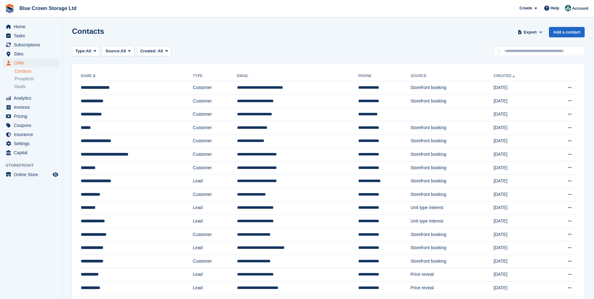 Image resolution: width=594 pixels, height=299 pixels. Describe the element at coordinates (48, 8) in the screenshot. I see `a: Blue Crown Storage Ltd` at that location.